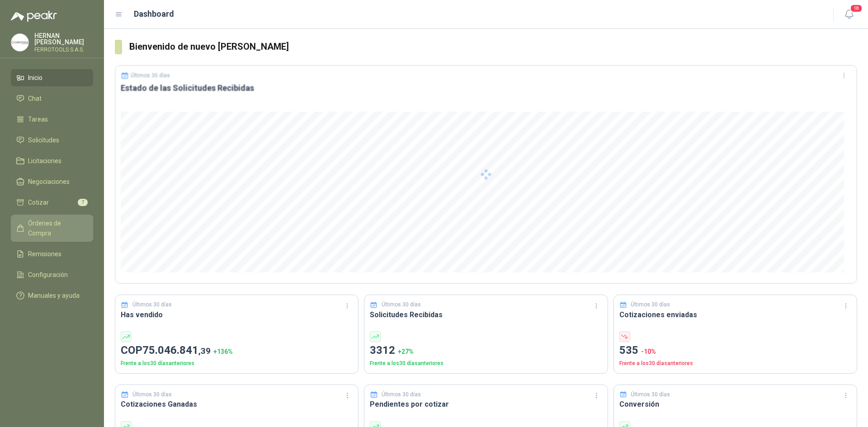 This screenshot has height=427, width=868. What do you see at coordinates (64, 50) in the screenshot?
I see `p: FERROTOOLS S.A.S.` at bounding box center [64, 50].